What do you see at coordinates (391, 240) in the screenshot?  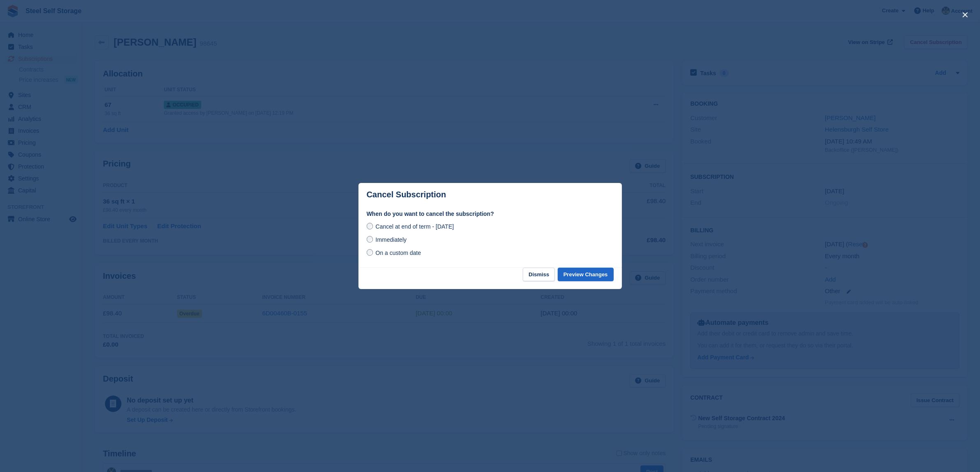 I see `span: Immediately` at bounding box center [391, 240].